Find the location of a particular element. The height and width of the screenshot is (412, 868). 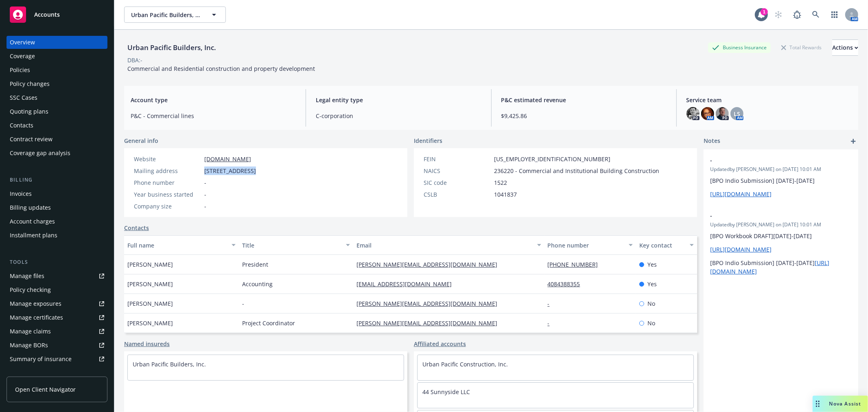

div: Invoices is located at coordinates (21, 194).